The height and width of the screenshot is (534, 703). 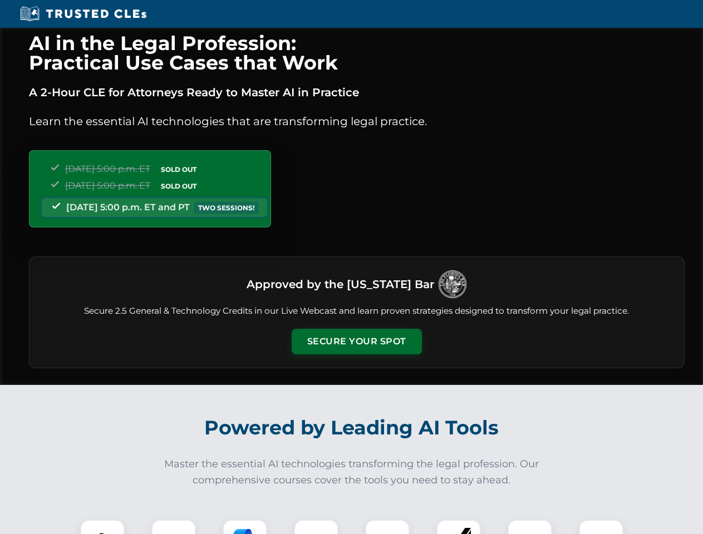 What do you see at coordinates (83, 14) in the screenshot?
I see `img: Trusted CLEs` at bounding box center [83, 14].